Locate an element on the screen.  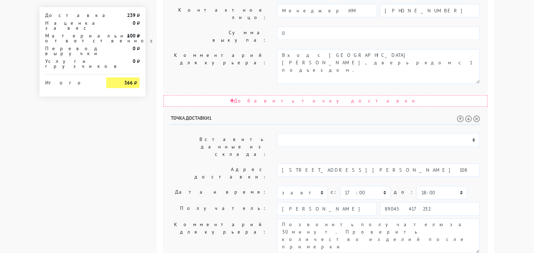
div: Услуги грузчиков is located at coordinates (71, 64).